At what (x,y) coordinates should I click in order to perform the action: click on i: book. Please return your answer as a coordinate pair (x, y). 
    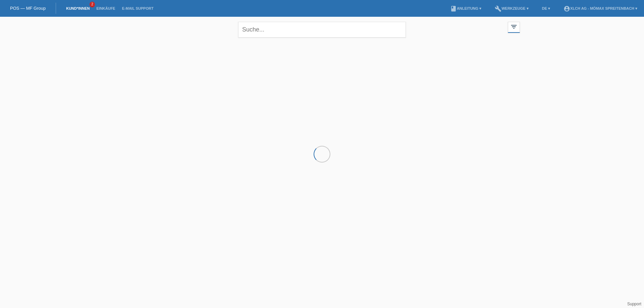
    Looking at the image, I should click on (453, 8).